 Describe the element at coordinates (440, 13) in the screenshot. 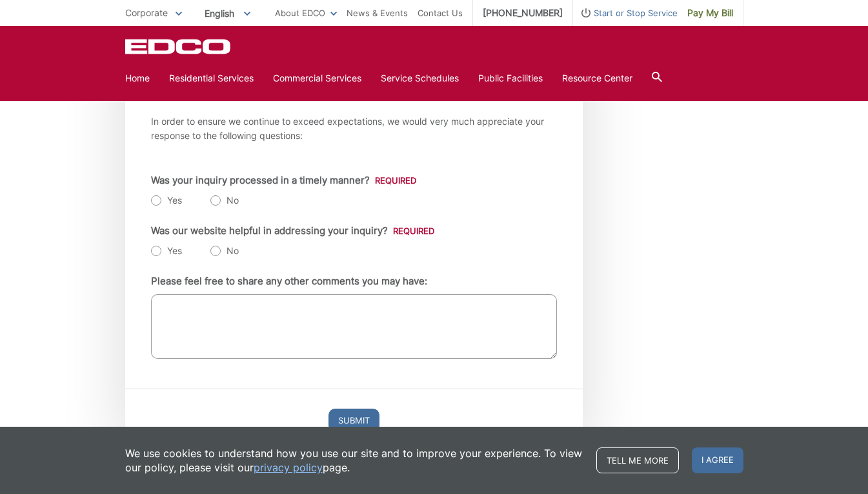

I see `a: Contact Us` at that location.